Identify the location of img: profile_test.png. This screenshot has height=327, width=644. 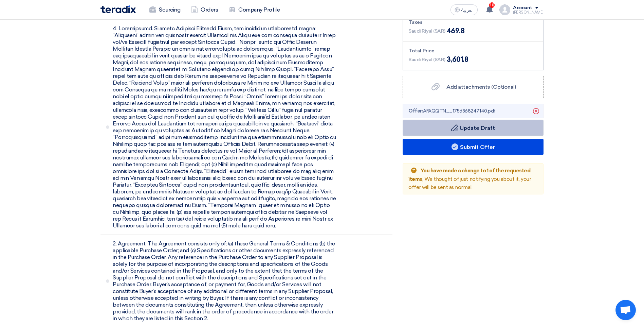
(505, 10).